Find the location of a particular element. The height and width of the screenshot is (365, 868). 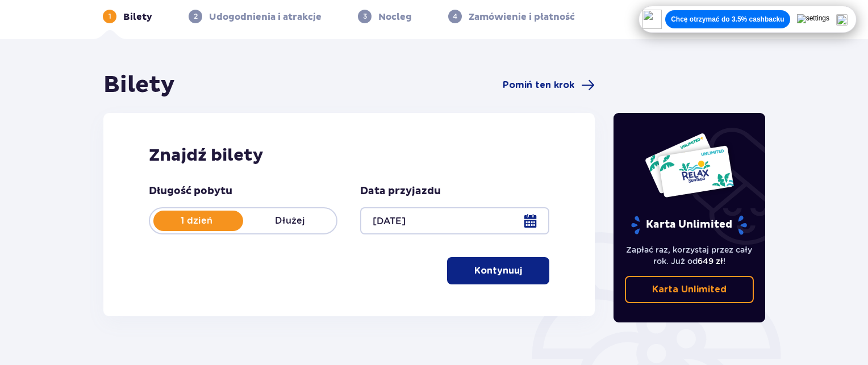

h2: Znajdź bilety is located at coordinates (349, 155).